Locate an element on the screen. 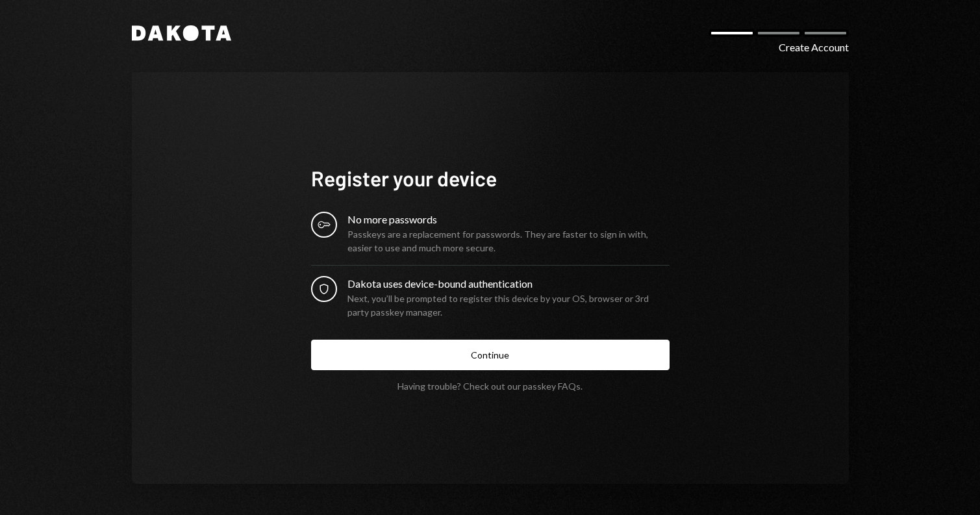 The image size is (980, 515). div: Create Account is located at coordinates (814, 48).